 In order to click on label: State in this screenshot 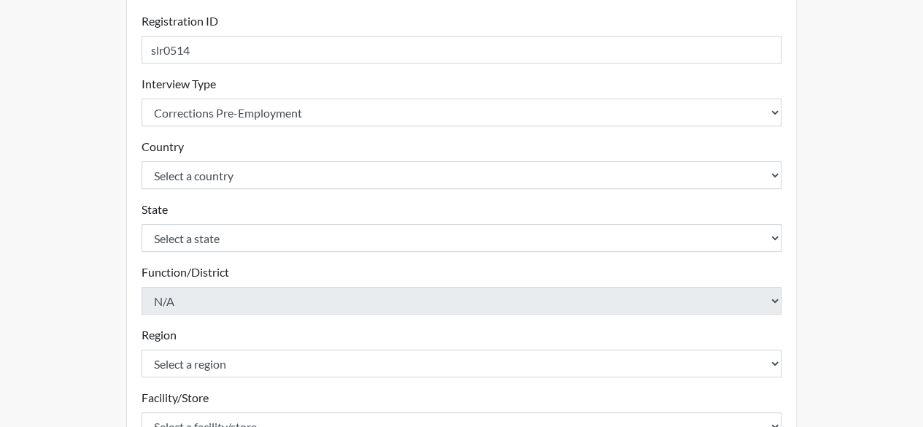, I will do `click(155, 210)`.